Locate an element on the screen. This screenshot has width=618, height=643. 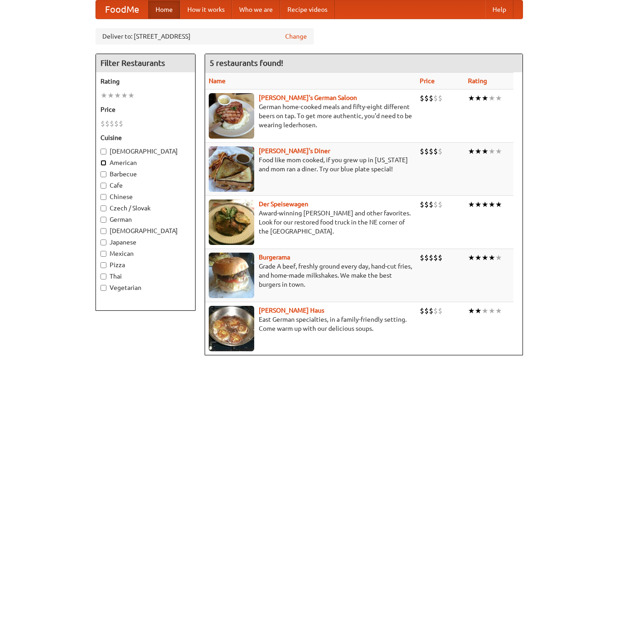
label: Japanese is located at coordinates (145, 242).